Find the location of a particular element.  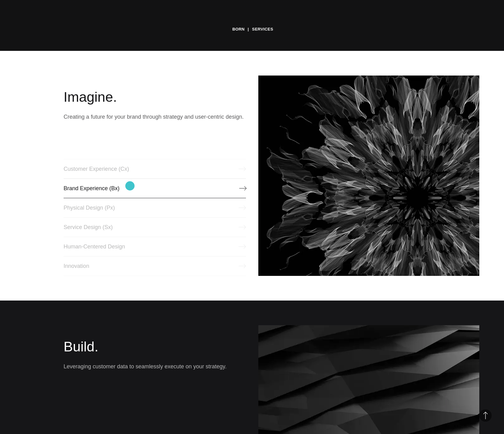

a: Brand Experience (Bx) is located at coordinates (155, 189).